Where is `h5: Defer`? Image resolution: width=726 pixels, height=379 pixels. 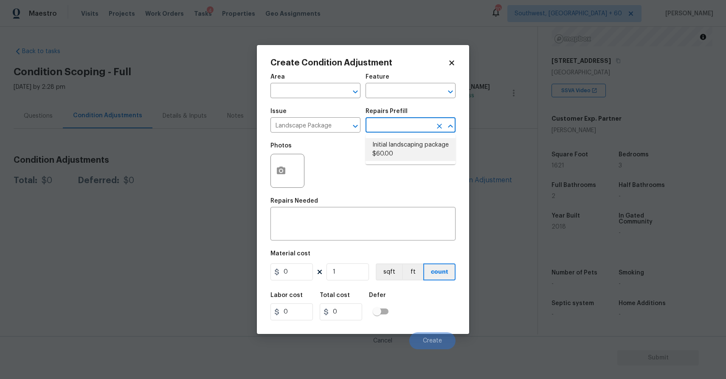 h5: Defer is located at coordinates (378, 295).